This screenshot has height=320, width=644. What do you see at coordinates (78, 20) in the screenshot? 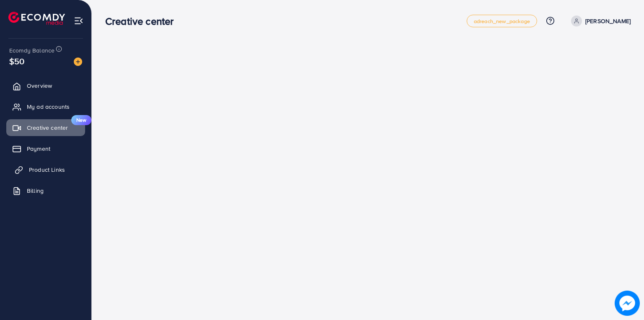
I see `img: menu` at bounding box center [78, 20].